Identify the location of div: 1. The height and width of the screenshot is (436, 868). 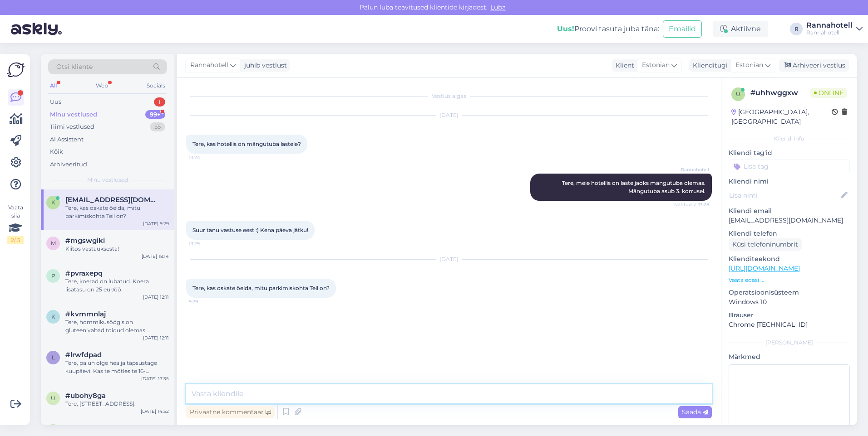
(159, 102).